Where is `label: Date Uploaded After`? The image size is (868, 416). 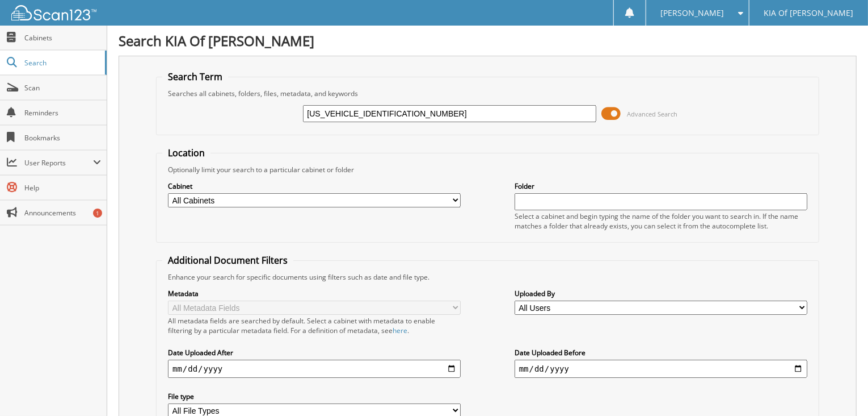 label: Date Uploaded After is located at coordinates (315, 352).